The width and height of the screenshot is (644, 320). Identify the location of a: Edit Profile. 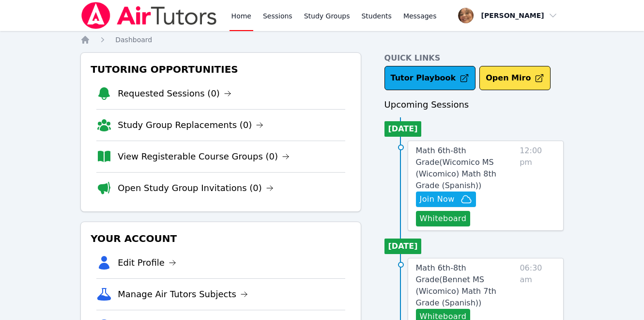
(147, 263).